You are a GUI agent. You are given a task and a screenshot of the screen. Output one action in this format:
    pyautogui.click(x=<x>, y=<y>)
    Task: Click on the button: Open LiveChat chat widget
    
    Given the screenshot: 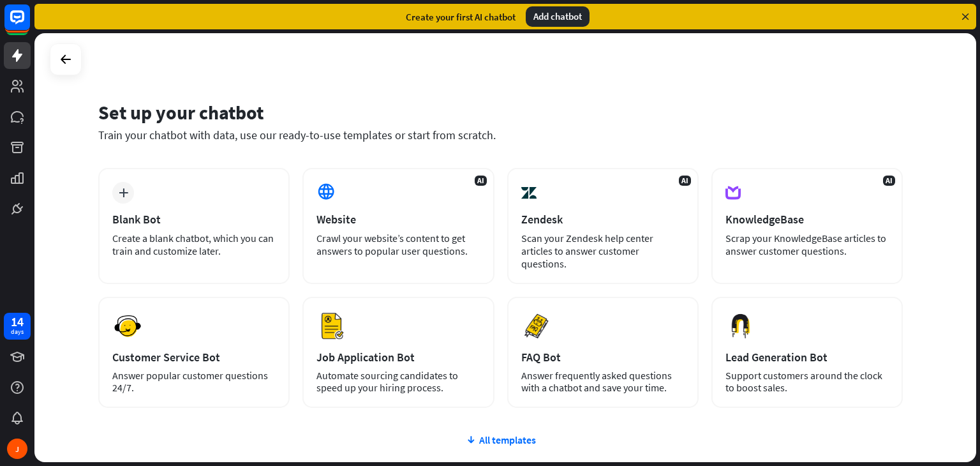 What is the action you would take?
    pyautogui.click(x=29, y=24)
    